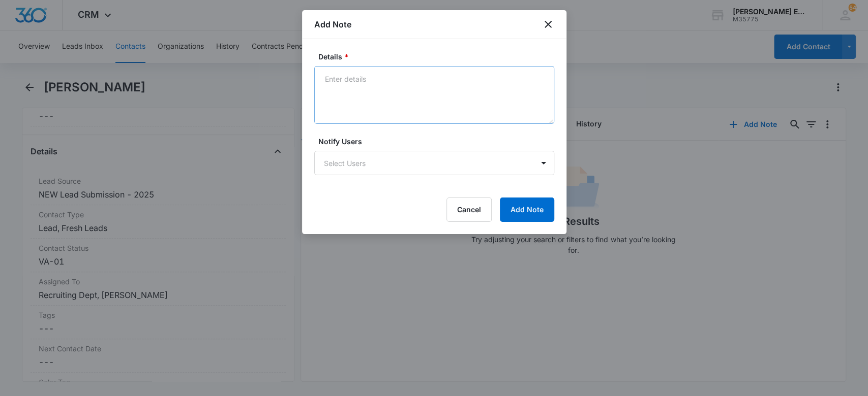 The width and height of the screenshot is (868, 396). Describe the element at coordinates (438, 56) in the screenshot. I see `label: Details` at that location.